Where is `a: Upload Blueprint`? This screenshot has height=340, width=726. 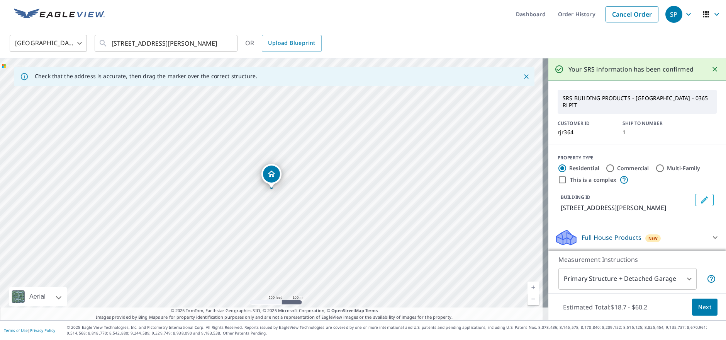 a: Upload Blueprint is located at coordinates (292, 43).